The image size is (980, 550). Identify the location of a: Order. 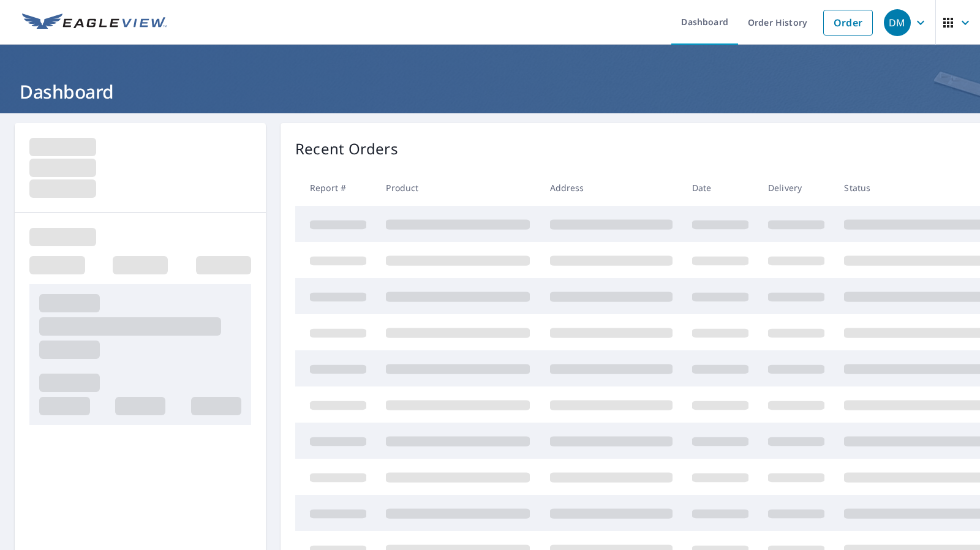
(848, 23).